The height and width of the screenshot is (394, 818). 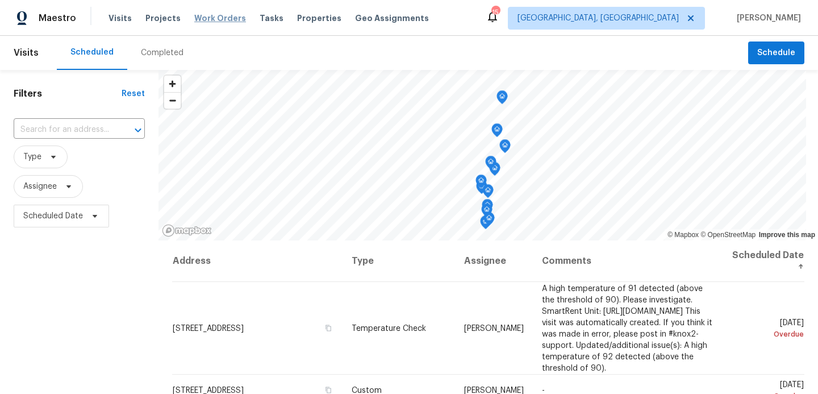 What do you see at coordinates (767, 333) in the screenshot?
I see `div: Overdue` at bounding box center [767, 333].